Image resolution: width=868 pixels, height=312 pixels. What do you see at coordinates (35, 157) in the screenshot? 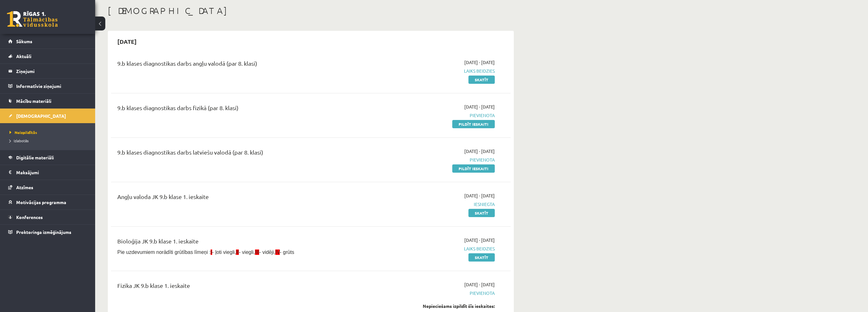
I see `span: Digitālie materiāli` at bounding box center [35, 157].